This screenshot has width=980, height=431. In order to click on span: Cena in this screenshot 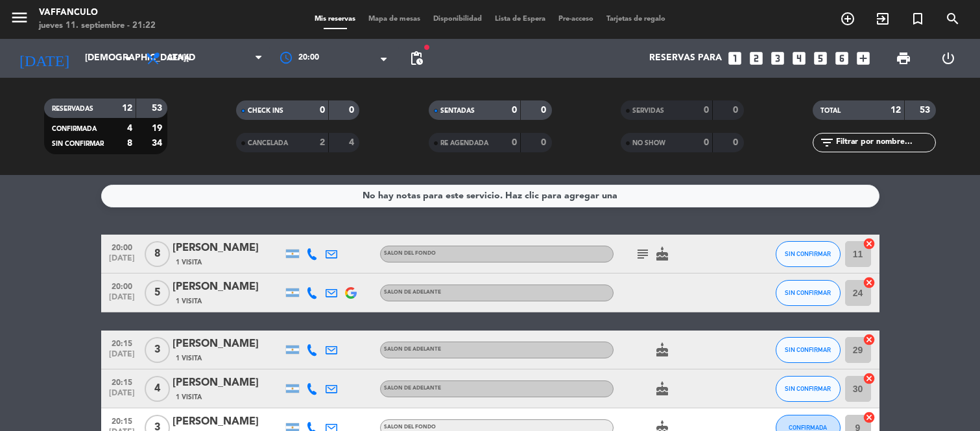, I will do `click(178, 58)`.